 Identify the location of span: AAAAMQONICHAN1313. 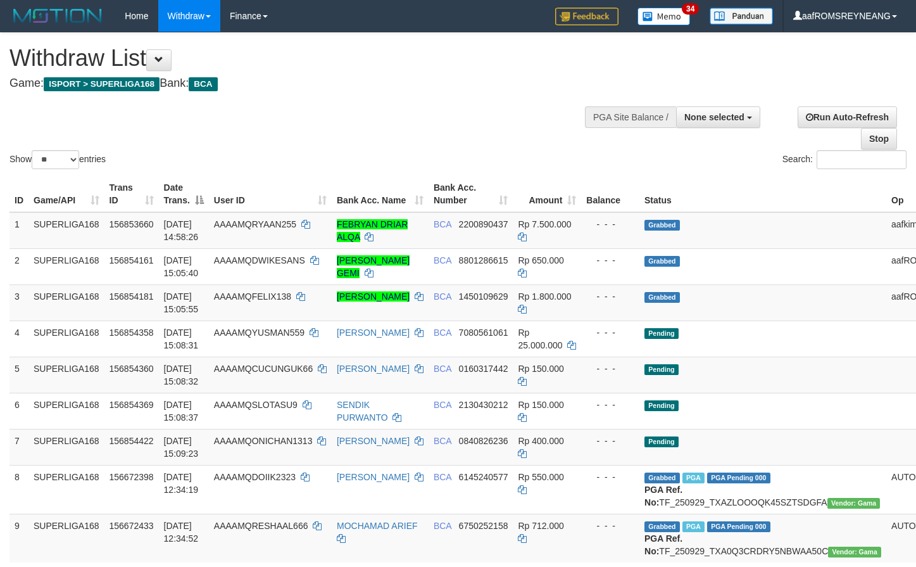
(263, 441).